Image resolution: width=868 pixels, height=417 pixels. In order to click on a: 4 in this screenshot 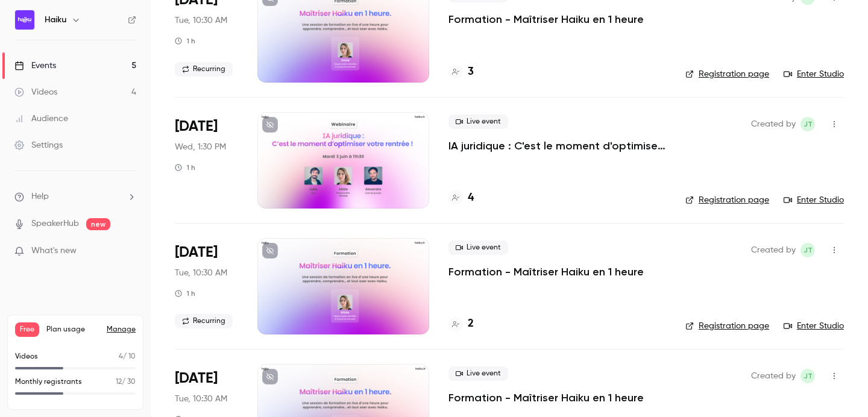, I will do `click(461, 198)`.